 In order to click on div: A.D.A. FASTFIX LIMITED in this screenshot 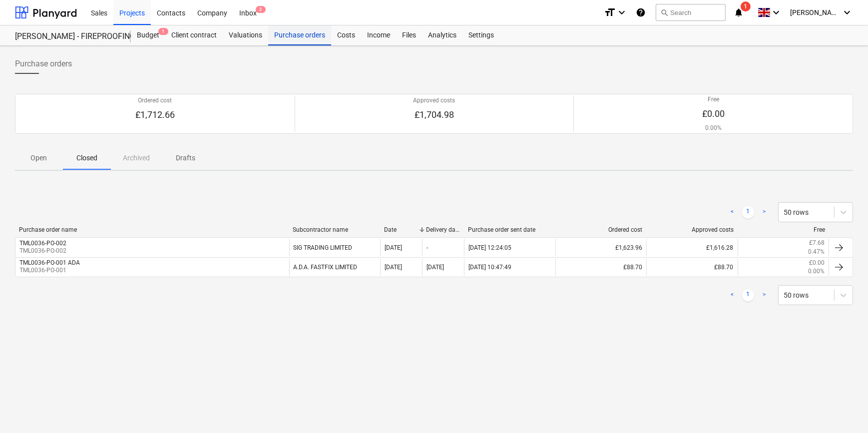, I will do `click(335, 267)`.